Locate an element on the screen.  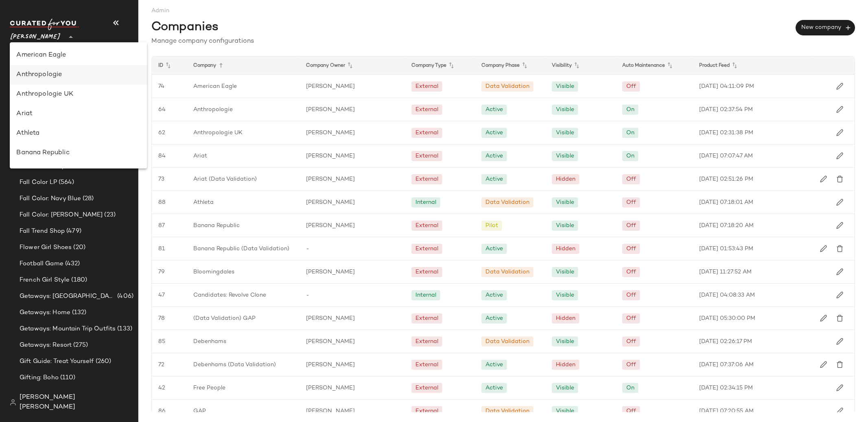
span: 47 is located at coordinates (162, 295).